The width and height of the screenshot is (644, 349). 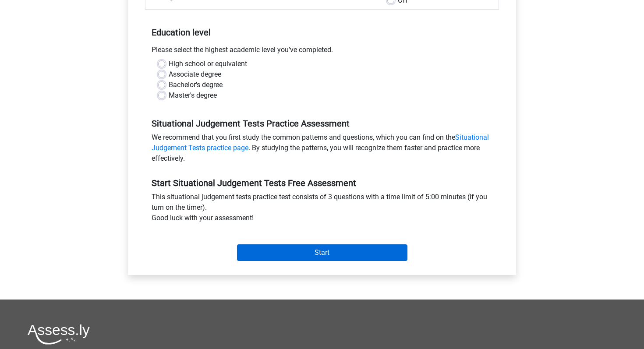 What do you see at coordinates (207, 64) in the screenshot?
I see `label: High school or equivalent` at bounding box center [207, 64].